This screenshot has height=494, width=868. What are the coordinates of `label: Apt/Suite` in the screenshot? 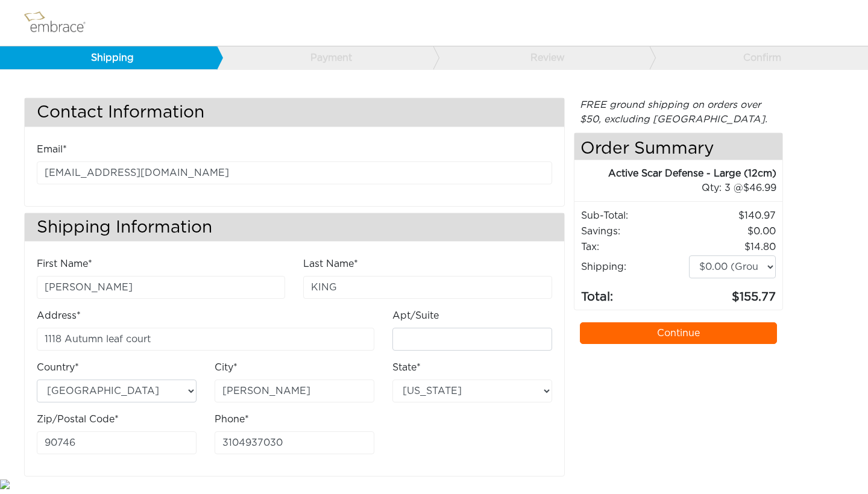 It's located at (415, 315).